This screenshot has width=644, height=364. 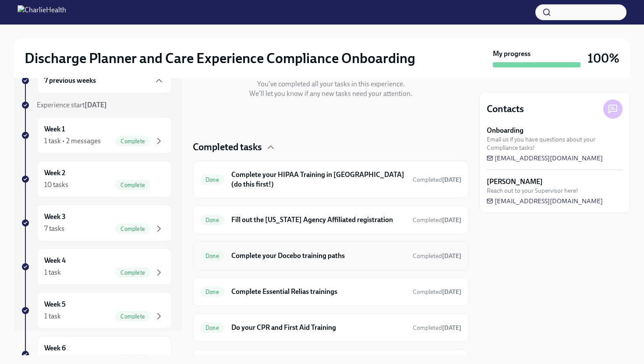 What do you see at coordinates (532, 191) in the screenshot?
I see `span: Reach out to your Supervisor here!` at bounding box center [532, 191].